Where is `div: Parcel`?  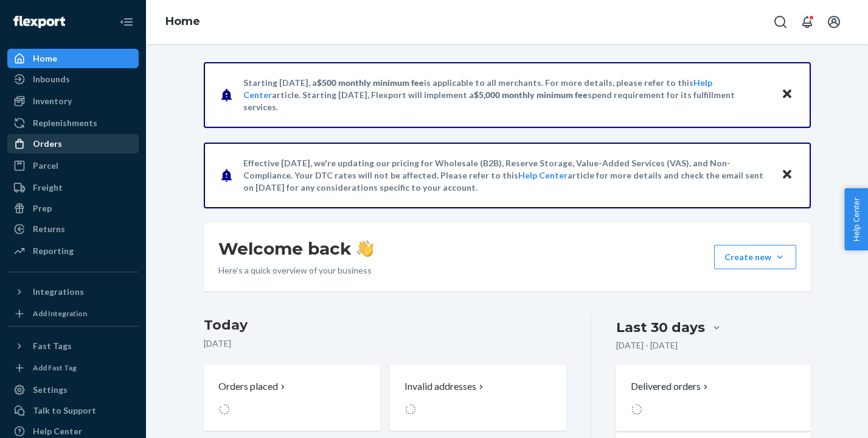
div: Parcel is located at coordinates (45, 166).